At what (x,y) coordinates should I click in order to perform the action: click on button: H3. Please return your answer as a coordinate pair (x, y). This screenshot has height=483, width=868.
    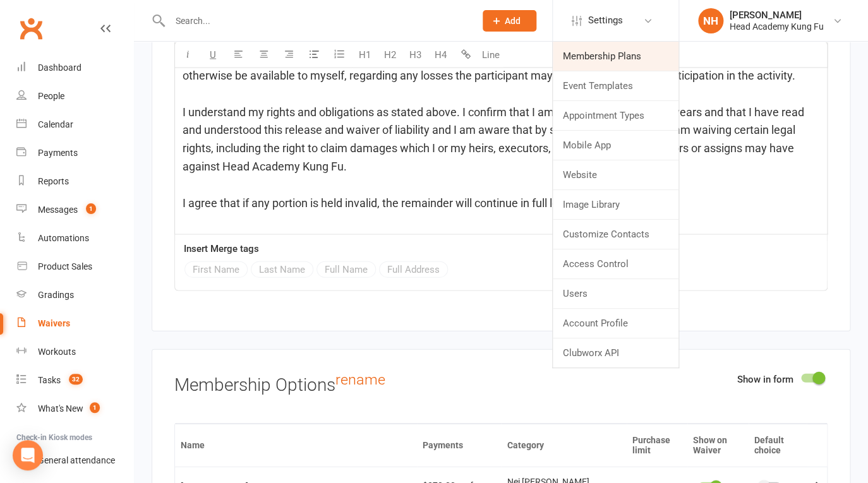
    Looking at the image, I should click on (415, 55).